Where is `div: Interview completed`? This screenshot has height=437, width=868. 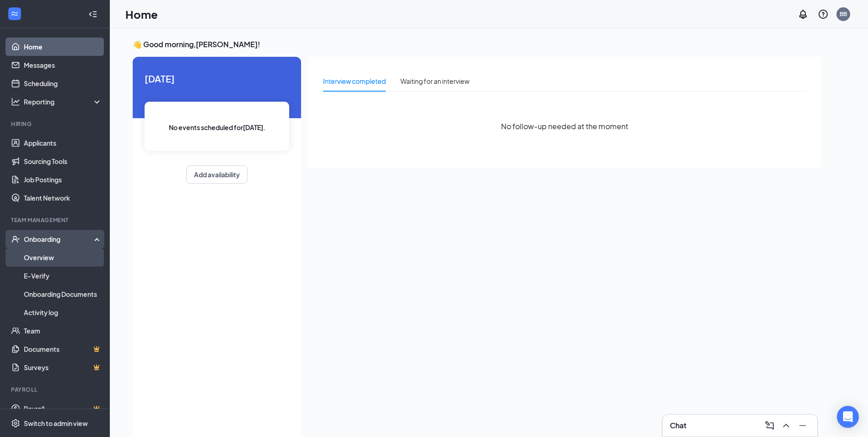
div: Interview completed is located at coordinates (354, 81).